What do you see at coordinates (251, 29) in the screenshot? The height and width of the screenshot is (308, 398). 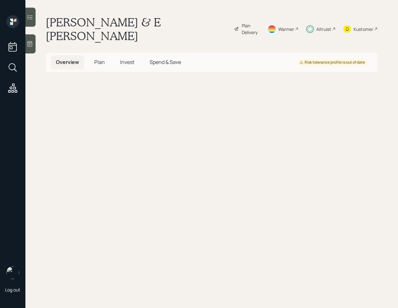 I see `div: Plan Delivery` at bounding box center [251, 29].